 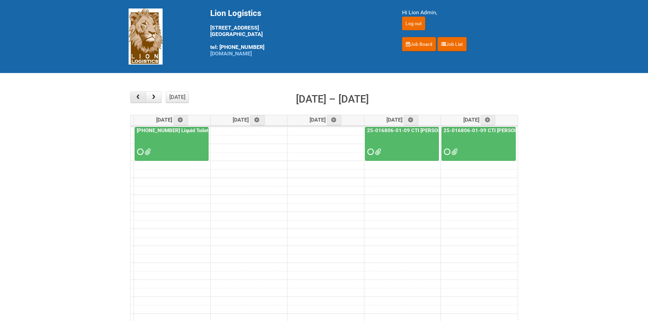 What do you see at coordinates (236, 13) in the screenshot?
I see `span: Lion Logistics` at bounding box center [236, 13].